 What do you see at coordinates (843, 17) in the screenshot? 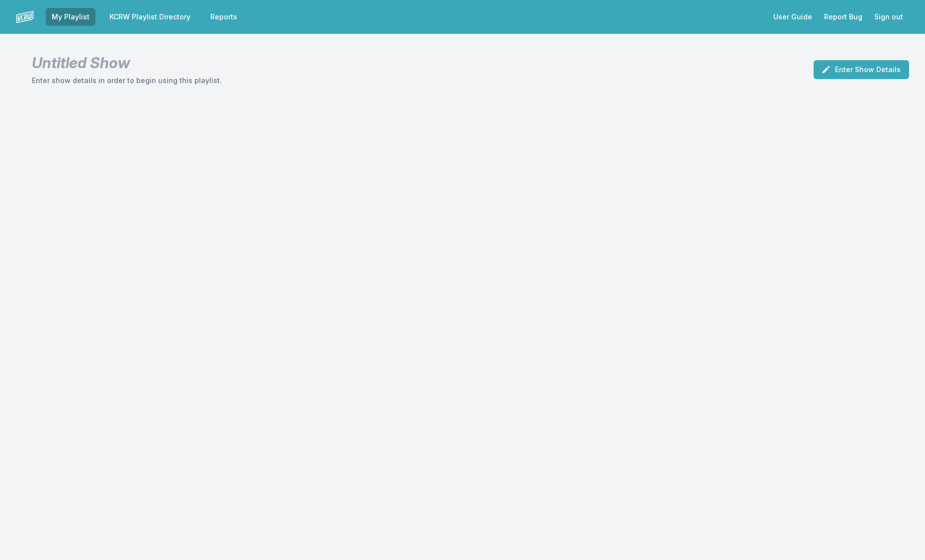
I see `a: Report Bug` at bounding box center [843, 17].